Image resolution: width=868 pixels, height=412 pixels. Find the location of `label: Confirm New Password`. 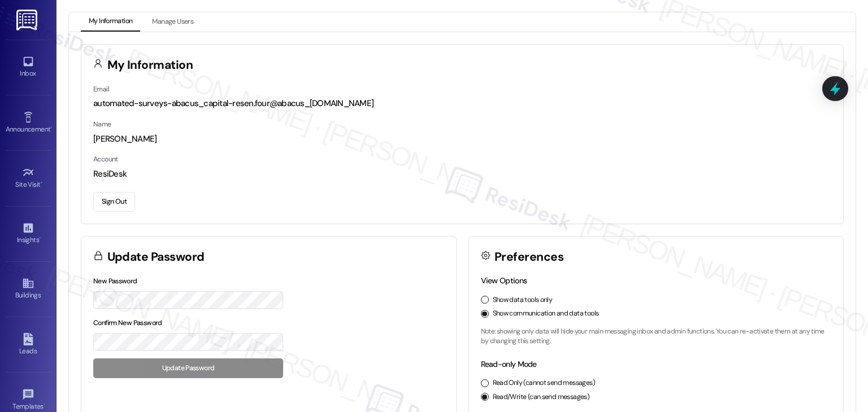

label: Confirm New Password is located at coordinates (128, 323).